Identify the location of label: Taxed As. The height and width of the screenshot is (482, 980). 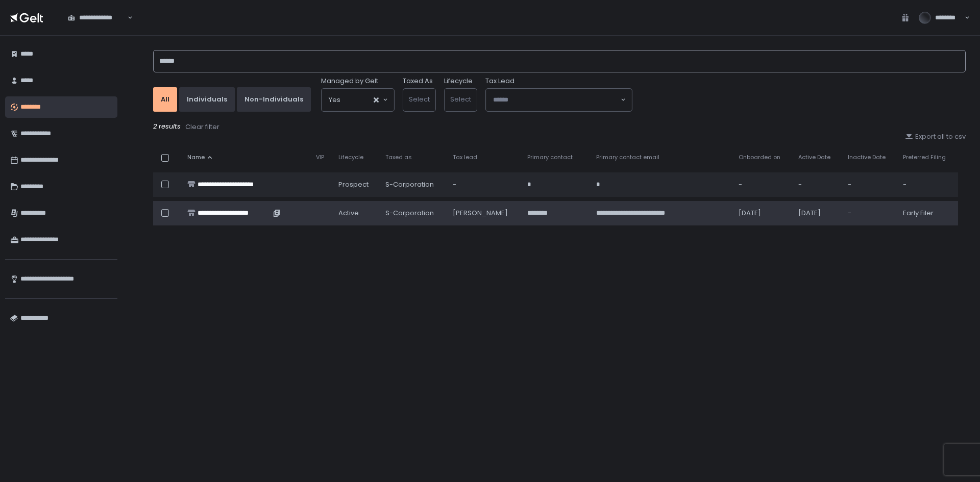
(418, 81).